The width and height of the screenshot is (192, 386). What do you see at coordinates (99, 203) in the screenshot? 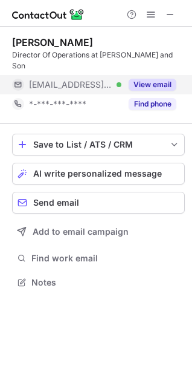
I see `button: Send email` at bounding box center [99, 203].